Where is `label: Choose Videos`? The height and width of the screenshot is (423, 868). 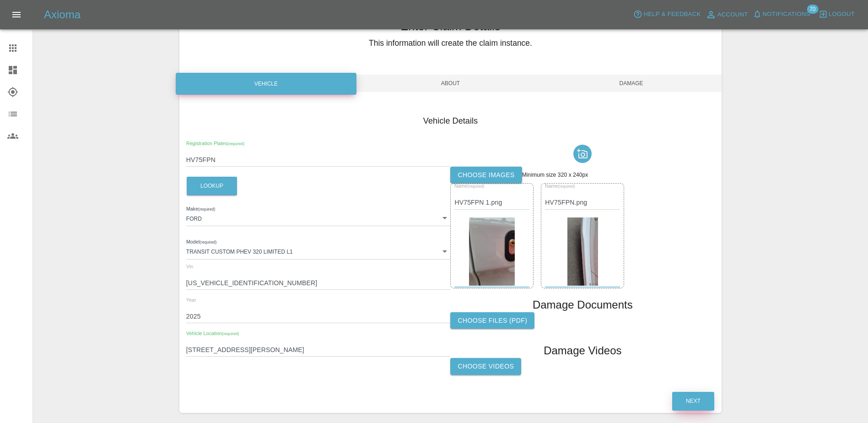
label: Choose Videos is located at coordinates (485, 366).